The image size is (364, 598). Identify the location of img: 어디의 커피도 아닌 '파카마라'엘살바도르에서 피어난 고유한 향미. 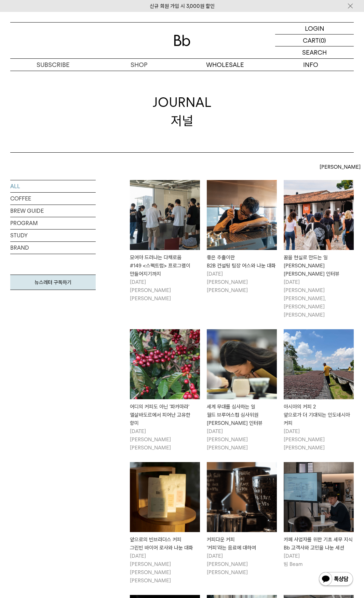
(164, 364).